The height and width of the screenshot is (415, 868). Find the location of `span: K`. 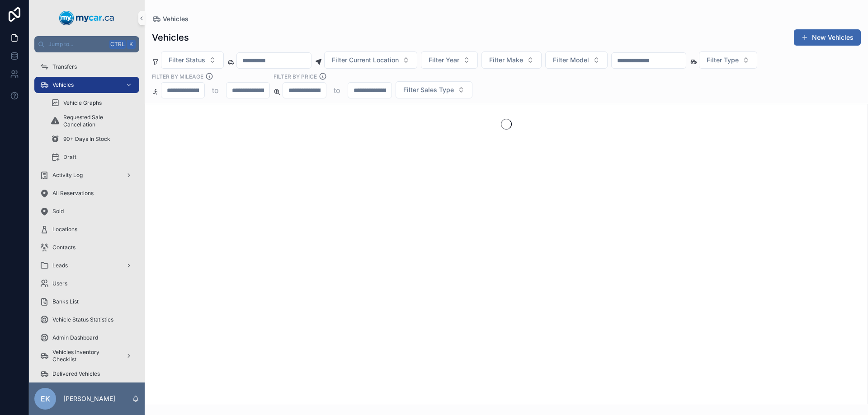

span: K is located at coordinates (131, 45).